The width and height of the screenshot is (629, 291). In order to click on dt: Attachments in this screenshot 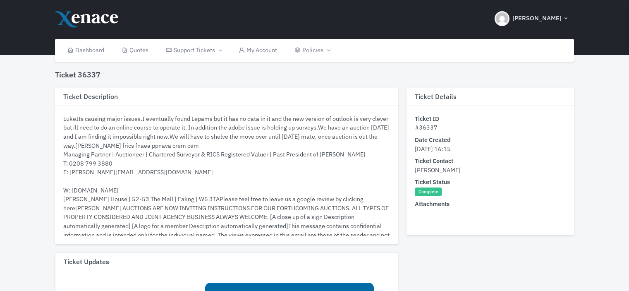, I will do `click(490, 204)`.